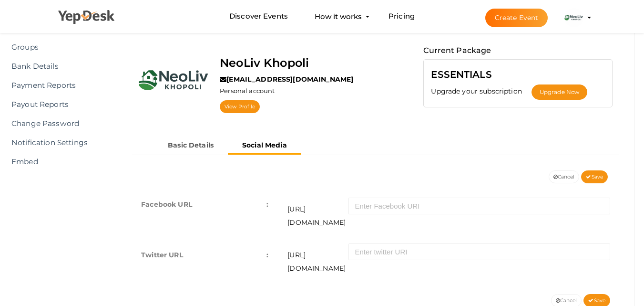 This screenshot has height=306, width=644. Describe the element at coordinates (574, 18) in the screenshot. I see `img: 7RNMTBKN_small.png` at that location.